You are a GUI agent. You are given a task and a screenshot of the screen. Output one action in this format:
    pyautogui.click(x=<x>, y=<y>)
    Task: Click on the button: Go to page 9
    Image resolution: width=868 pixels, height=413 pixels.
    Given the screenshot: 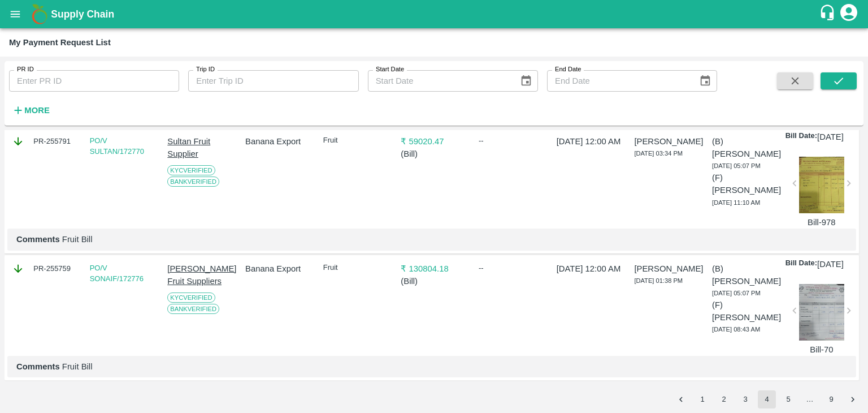 What is the action you would take?
    pyautogui.click(x=832, y=399)
    